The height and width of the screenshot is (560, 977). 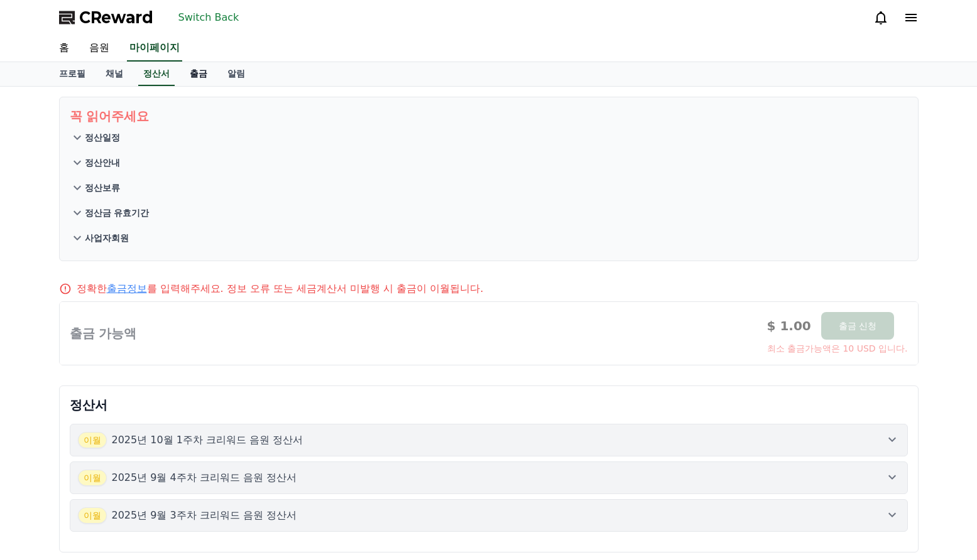 What do you see at coordinates (154, 48) in the screenshot?
I see `a: 마이페이지` at bounding box center [154, 48].